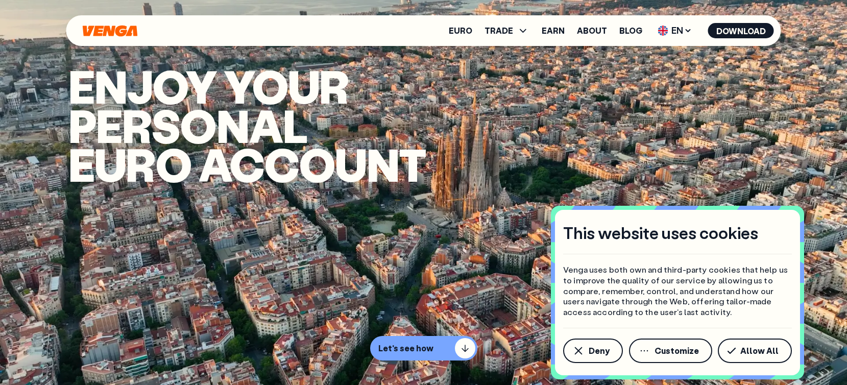  I want to click on a: Blog, so click(630, 31).